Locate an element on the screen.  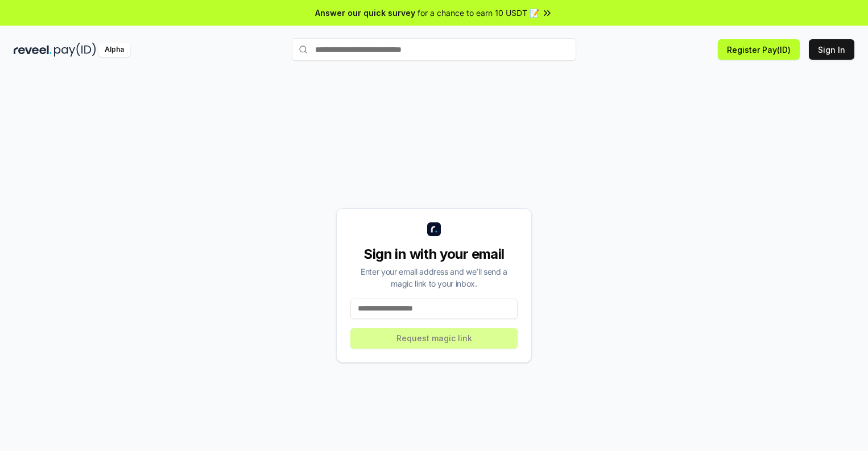
img: logo_small is located at coordinates (434, 229).